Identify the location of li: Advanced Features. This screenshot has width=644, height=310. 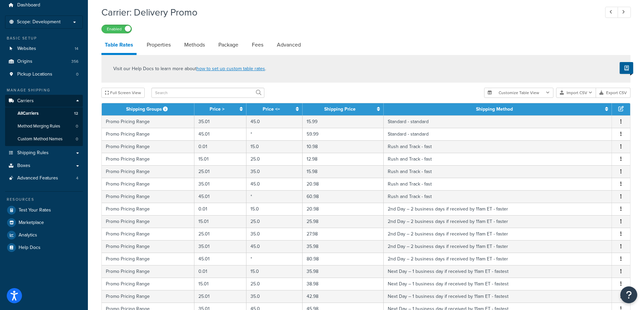
(44, 178).